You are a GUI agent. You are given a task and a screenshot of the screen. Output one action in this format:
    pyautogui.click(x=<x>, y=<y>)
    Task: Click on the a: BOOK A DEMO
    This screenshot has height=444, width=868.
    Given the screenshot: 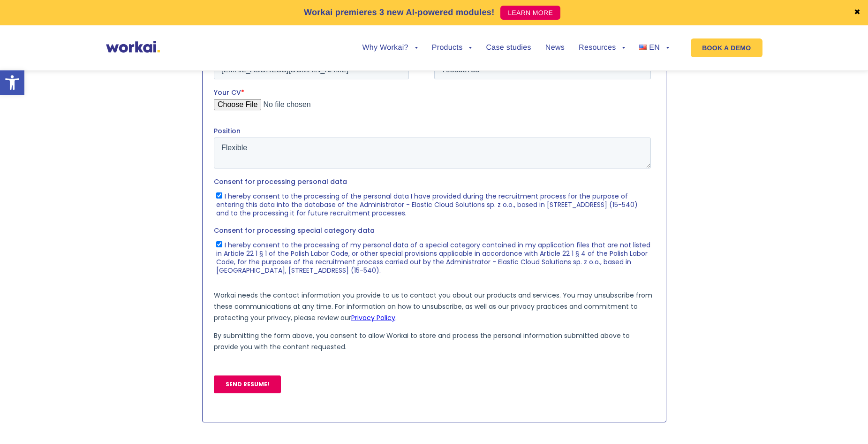 What is the action you would take?
    pyautogui.click(x=726, y=48)
    